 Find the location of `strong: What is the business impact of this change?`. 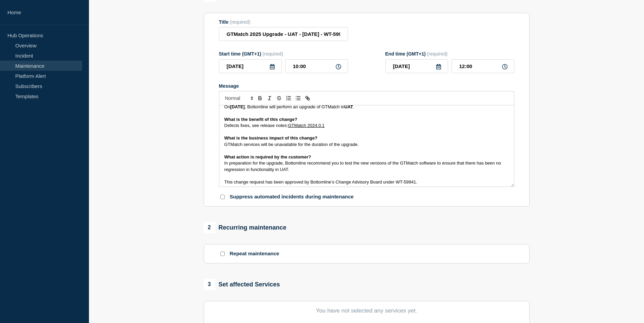

strong: What is the business impact of this change? is located at coordinates (271, 138).